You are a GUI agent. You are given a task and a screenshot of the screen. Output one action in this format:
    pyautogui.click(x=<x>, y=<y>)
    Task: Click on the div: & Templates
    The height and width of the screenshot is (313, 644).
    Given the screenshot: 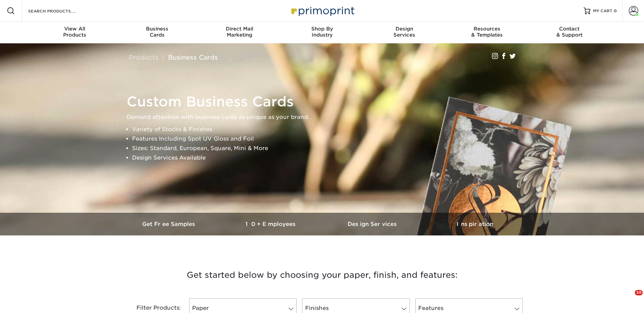 What is the action you would take?
    pyautogui.click(x=487, y=32)
    